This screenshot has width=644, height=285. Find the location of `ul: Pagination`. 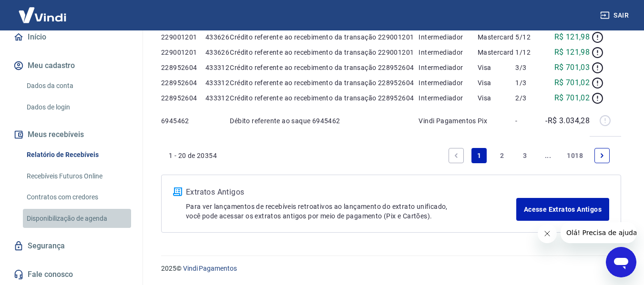

ul: Pagination is located at coordinates (529, 156).